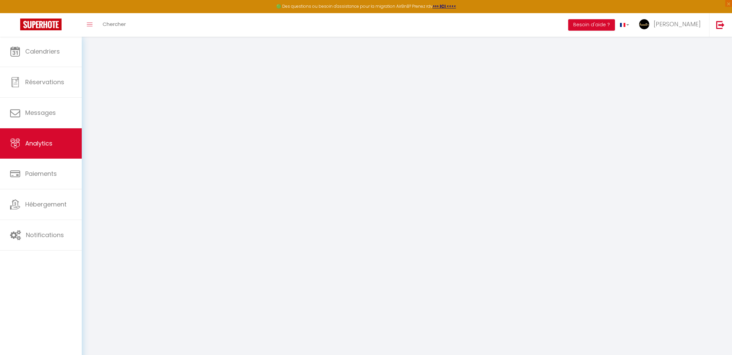 Image resolution: width=732 pixels, height=355 pixels. I want to click on span: Chercher, so click(114, 24).